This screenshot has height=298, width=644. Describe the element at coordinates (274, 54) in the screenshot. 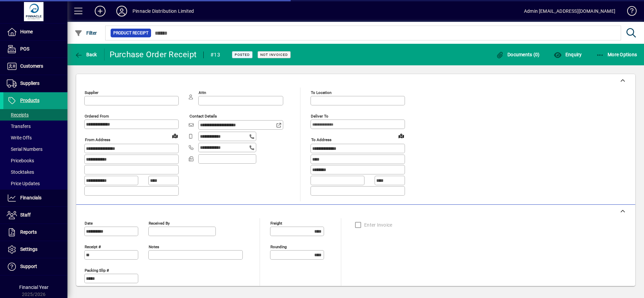

I see `span: Not Invoiced` at that location.